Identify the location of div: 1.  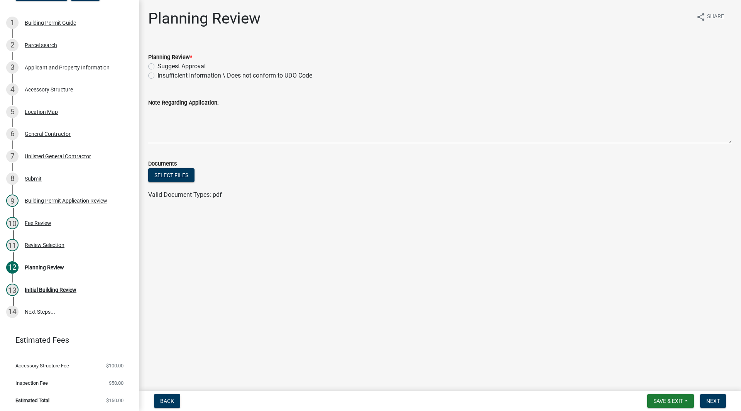
(12, 23).